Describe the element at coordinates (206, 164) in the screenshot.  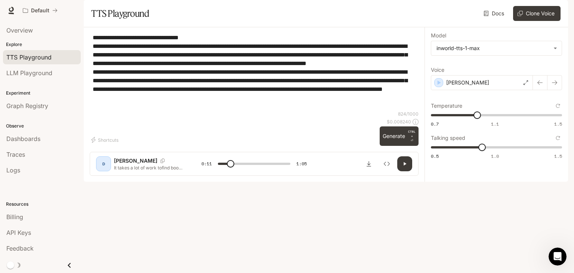
I see `span: 0:11` at that location.